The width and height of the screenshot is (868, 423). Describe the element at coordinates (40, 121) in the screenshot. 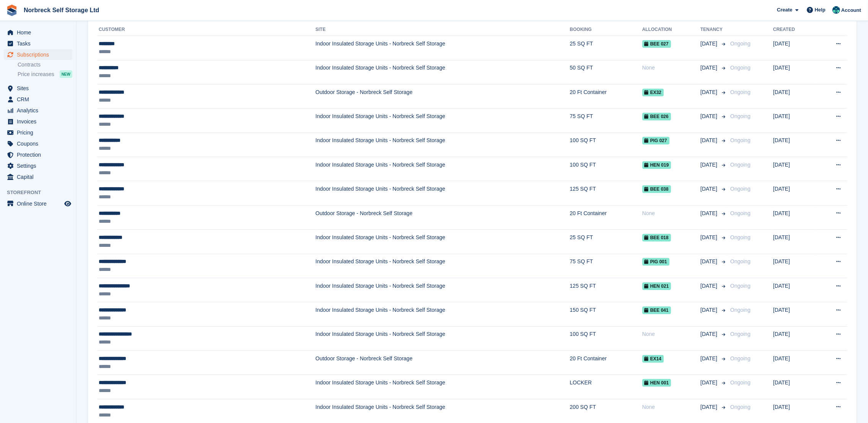

I see `span: Invoices` at that location.